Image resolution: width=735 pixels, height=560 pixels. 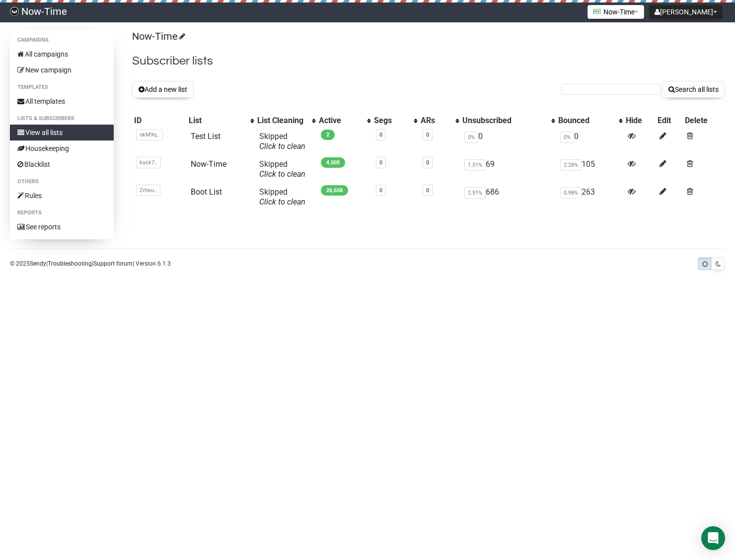 What do you see at coordinates (333, 162) in the screenshot?
I see `span: 4,505` at bounding box center [333, 162].